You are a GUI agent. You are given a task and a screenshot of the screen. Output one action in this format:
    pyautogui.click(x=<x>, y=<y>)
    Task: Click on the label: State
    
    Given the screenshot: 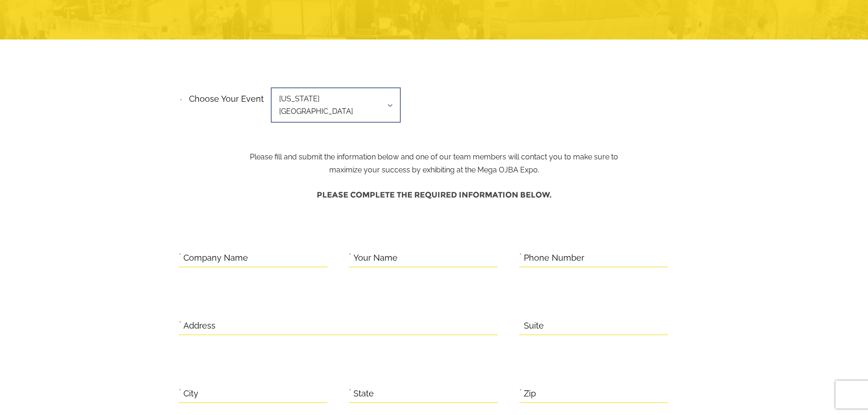 What is the action you would take?
    pyautogui.click(x=364, y=394)
    